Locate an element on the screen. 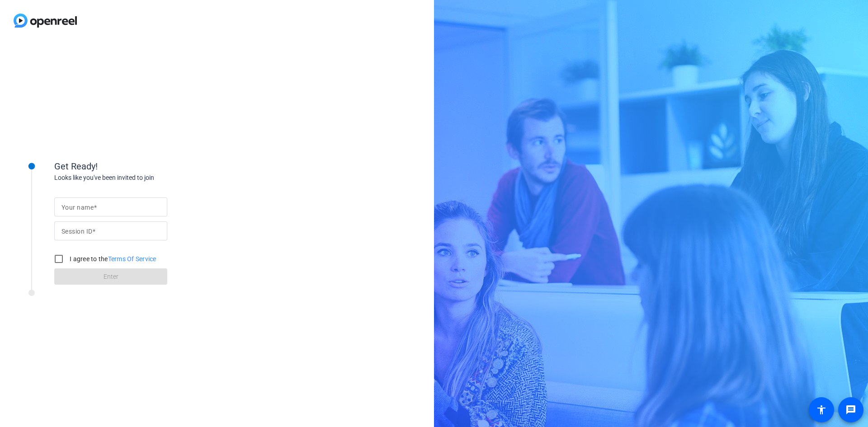  div: Get Ready! is located at coordinates (145, 166).